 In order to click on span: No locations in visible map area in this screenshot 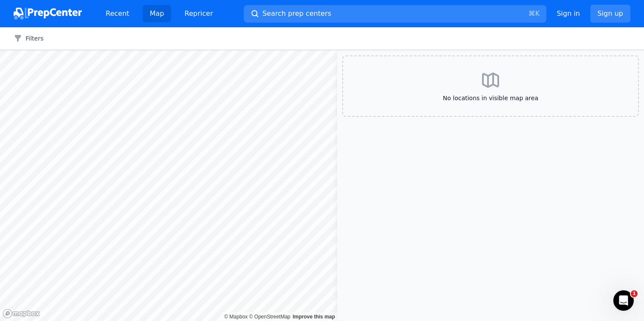, I will do `click(491, 98)`.